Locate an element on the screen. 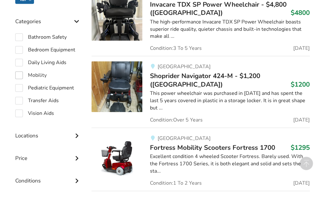  label: Bedroom Equipment is located at coordinates (45, 50).